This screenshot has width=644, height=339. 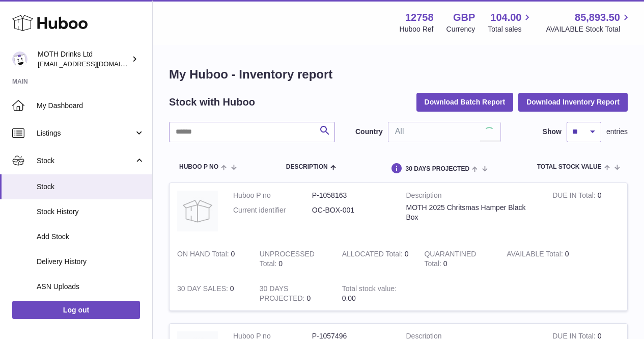 What do you see at coordinates (91, 261) in the screenshot?
I see `span: Delivery History` at bounding box center [91, 261].